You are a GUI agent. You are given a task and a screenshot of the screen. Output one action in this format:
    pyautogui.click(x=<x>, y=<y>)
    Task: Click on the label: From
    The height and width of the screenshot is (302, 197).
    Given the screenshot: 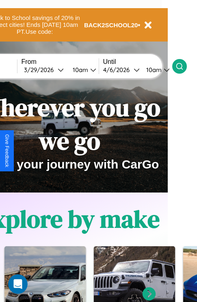 What is the action you would take?
    pyautogui.click(x=60, y=62)
    